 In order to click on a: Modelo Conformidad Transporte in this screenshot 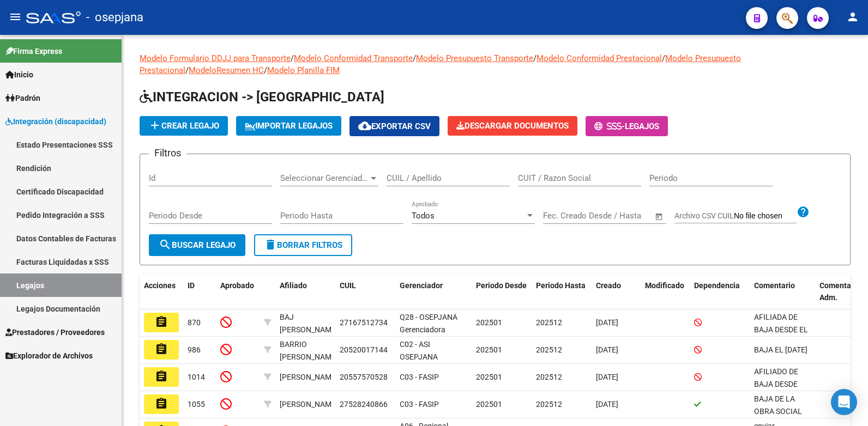, I will do `click(353, 58)`.